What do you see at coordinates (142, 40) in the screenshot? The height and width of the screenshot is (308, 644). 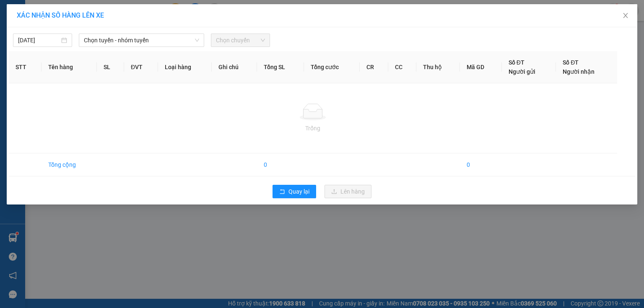 I see `span: Chọn tuyến - nhóm tuyến` at bounding box center [142, 40].